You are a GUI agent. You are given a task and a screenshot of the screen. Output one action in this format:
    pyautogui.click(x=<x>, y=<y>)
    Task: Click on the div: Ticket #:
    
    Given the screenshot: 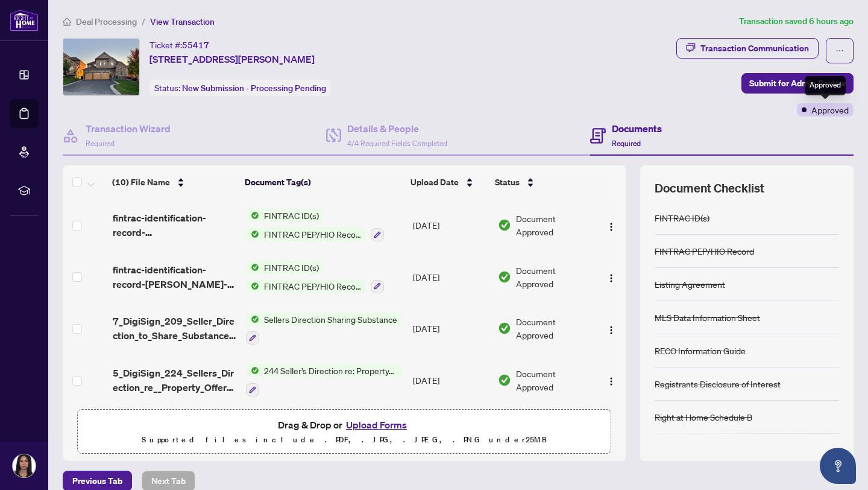 What is the action you would take?
    pyautogui.click(x=179, y=44)
    